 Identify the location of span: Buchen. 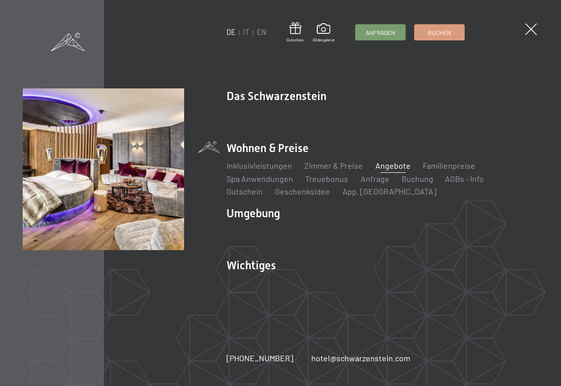
(440, 32).